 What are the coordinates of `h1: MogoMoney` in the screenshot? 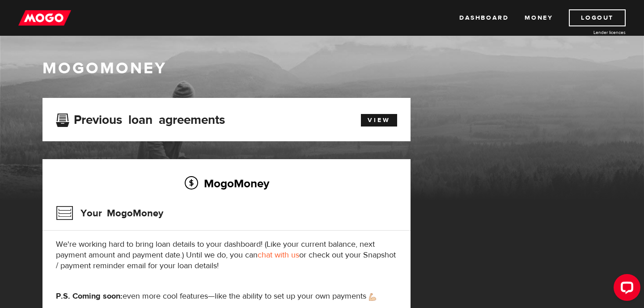 It's located at (322, 69).